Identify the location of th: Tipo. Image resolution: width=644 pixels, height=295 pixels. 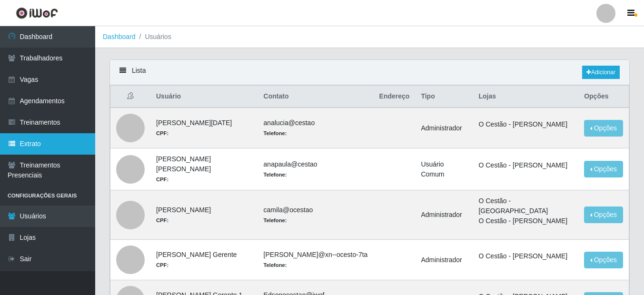
(444, 97).